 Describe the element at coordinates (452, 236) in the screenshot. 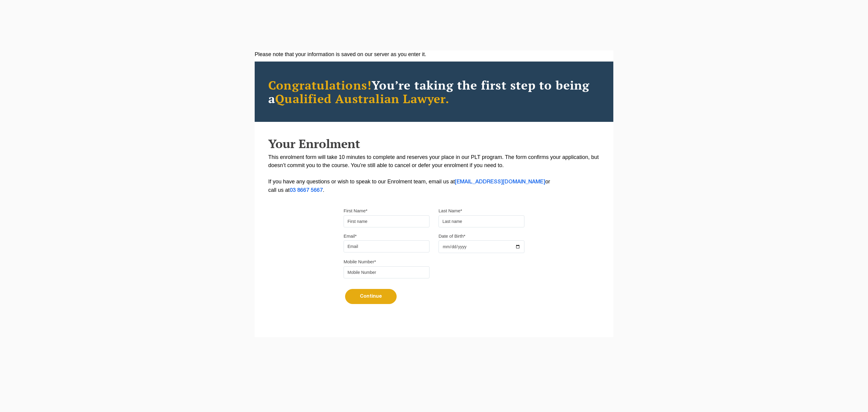

I see `label: Date of Birth*` at that location.